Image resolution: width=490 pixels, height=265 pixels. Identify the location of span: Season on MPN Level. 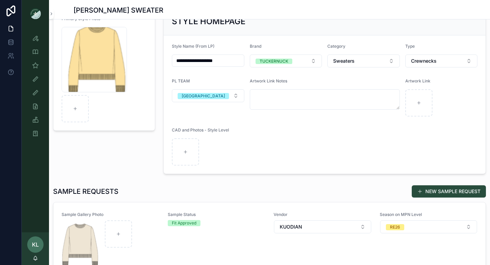
(429, 215).